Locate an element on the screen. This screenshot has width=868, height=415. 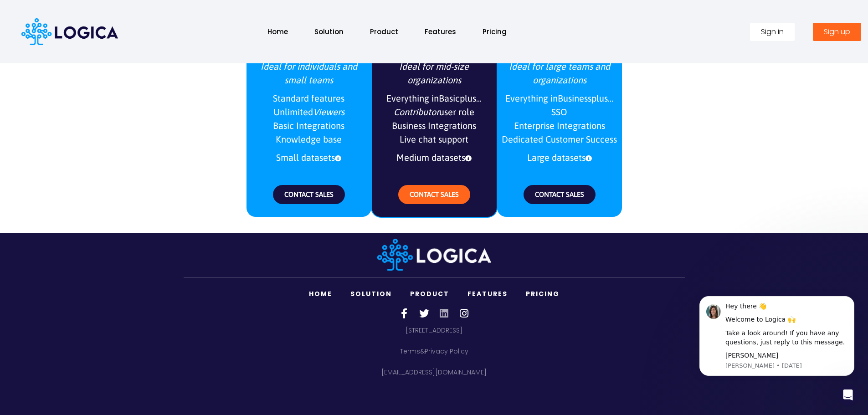
b: Basic is located at coordinates (449, 98).